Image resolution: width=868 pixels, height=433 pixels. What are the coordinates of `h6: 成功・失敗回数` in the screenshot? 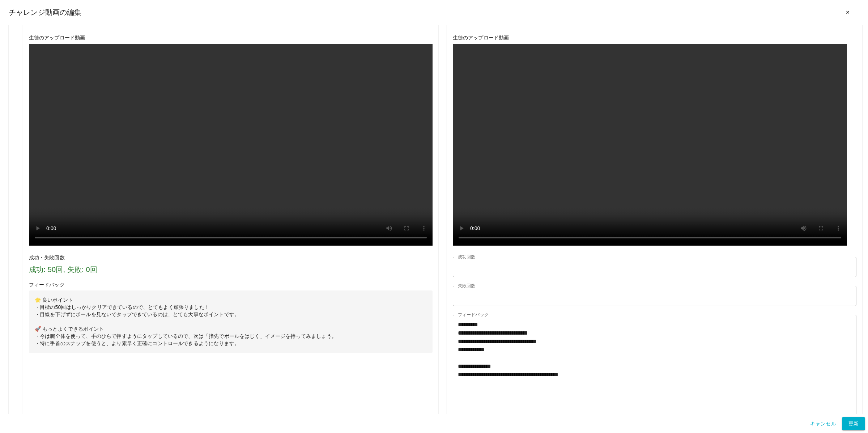 It's located at (231, 258).